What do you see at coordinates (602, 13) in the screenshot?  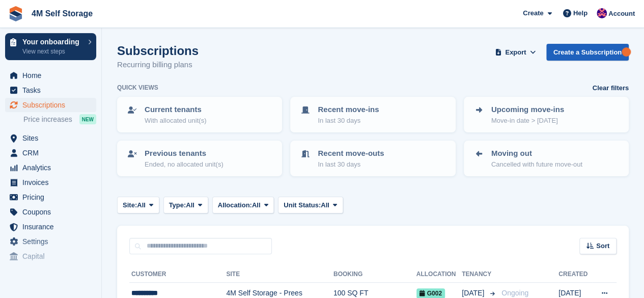 I see `img: Caroline Betsworth` at bounding box center [602, 13].